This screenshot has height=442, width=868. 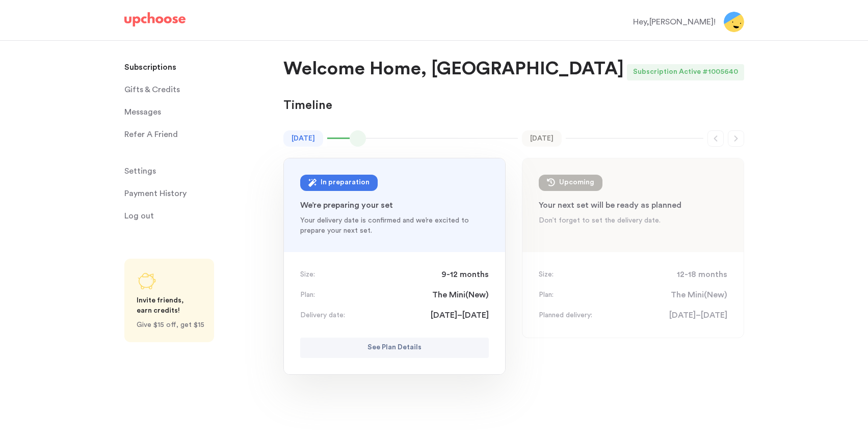 I want to click on p: Your delivery date is confirmed and we’re excited to prepare your next set., so click(x=394, y=225).